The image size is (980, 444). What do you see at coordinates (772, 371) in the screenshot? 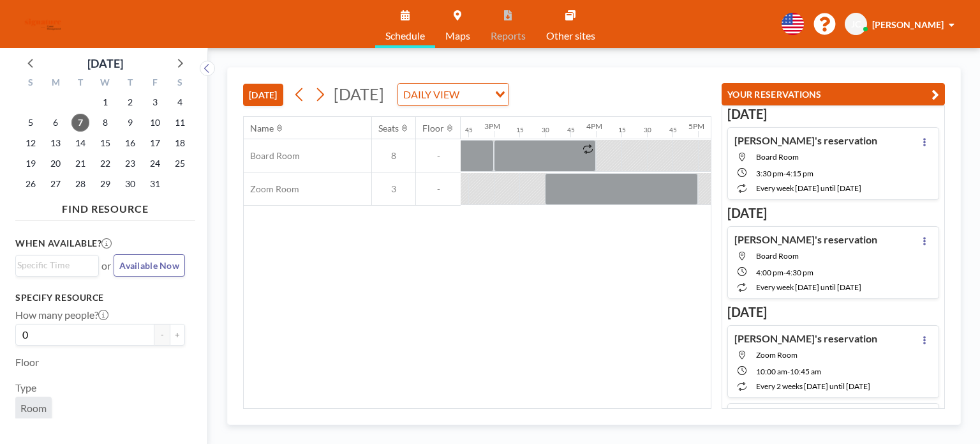
I see `span: 10:00 AM` at bounding box center [772, 371].